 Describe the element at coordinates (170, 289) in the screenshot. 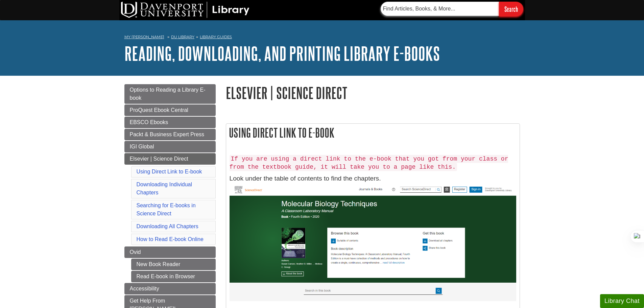

I see `a: Accessibility` at that location.